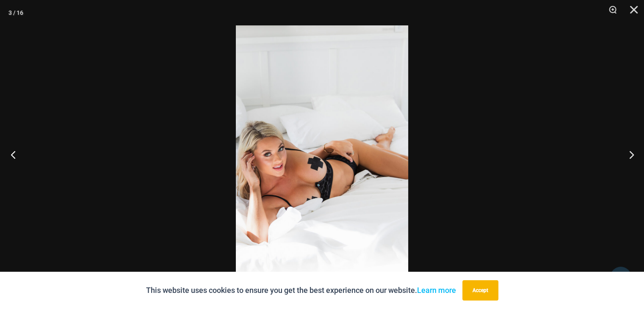 The image size is (644, 309). I want to click on div: 3 / 16, so click(16, 13).